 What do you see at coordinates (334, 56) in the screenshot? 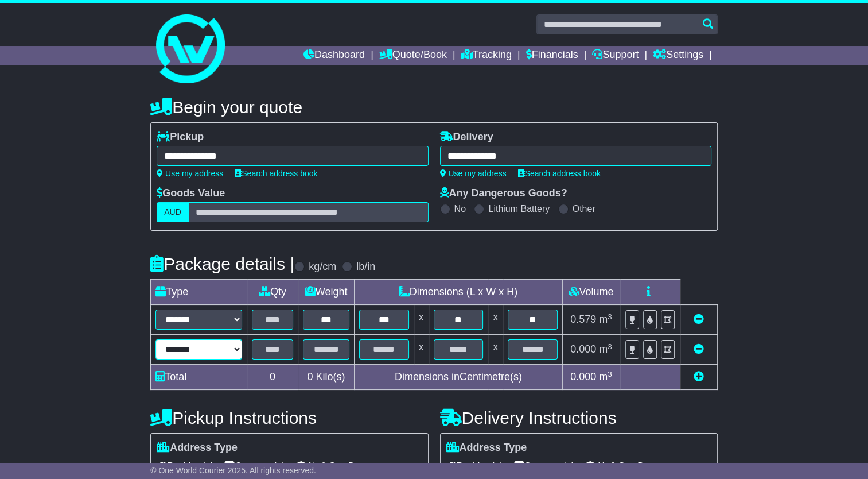
I see `a: Dashboard` at bounding box center [334, 56].